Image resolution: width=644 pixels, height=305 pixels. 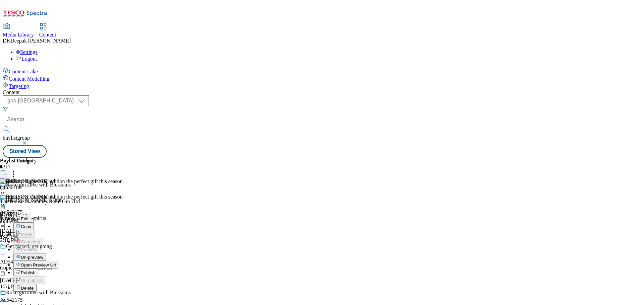 What do you see at coordinates (26, 272) in the screenshot?
I see `button: Publish` at bounding box center [26, 272].